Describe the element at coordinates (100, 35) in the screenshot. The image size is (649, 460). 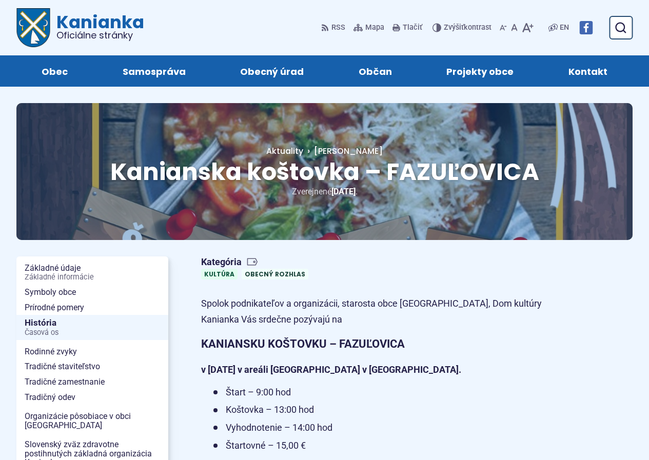
I see `span: Oficiálne stránky` at that location.